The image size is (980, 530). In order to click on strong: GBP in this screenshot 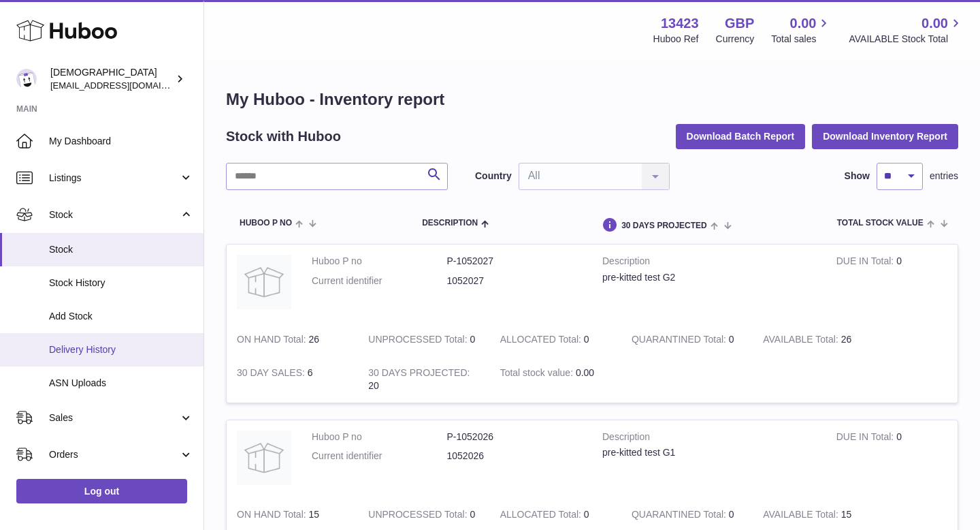, I will do `click(739, 23)`.